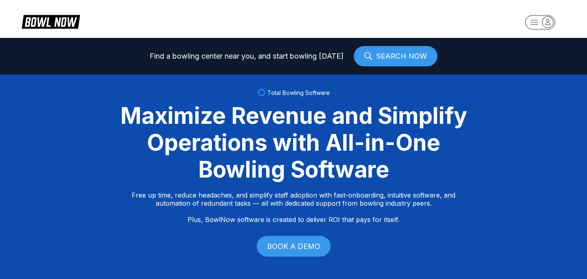  What do you see at coordinates (293, 207) in the screenshot?
I see `p: Free up time, reduce headaches, and simplify staff adoption with fast-onboarding, intuitive softw...` at bounding box center [293, 207].